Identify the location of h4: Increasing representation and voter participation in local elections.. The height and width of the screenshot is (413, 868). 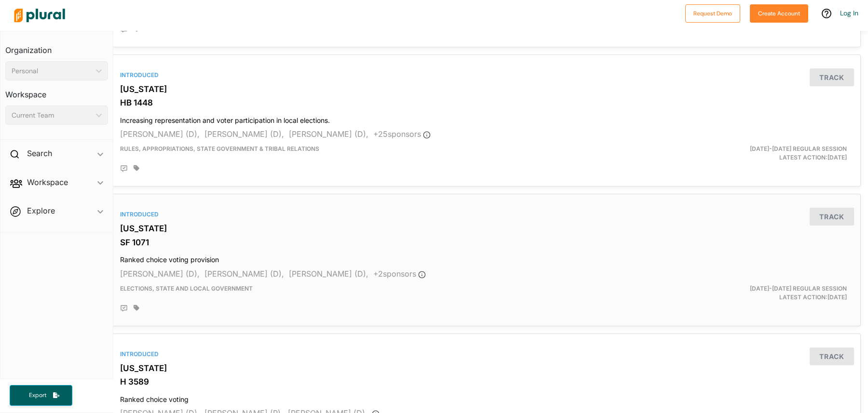
(484, 118).